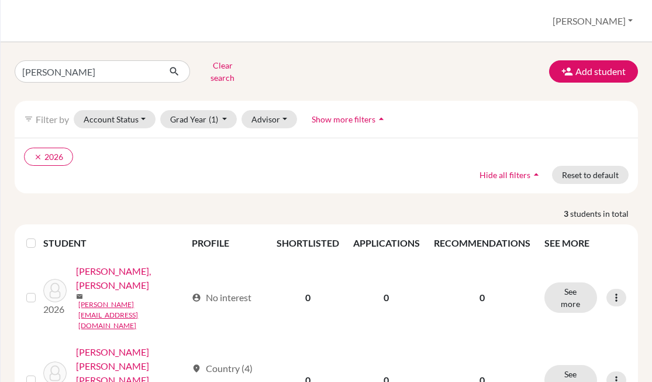  What do you see at coordinates (567, 213) in the screenshot?
I see `strong: 3` at bounding box center [567, 213].